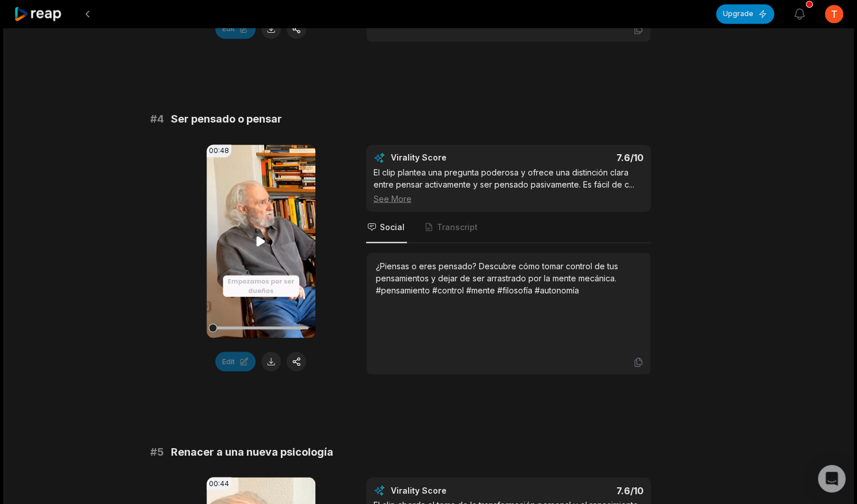  Describe the element at coordinates (260, 241) in the screenshot. I see `video: Your browser does not support mp4 format.` at that location.